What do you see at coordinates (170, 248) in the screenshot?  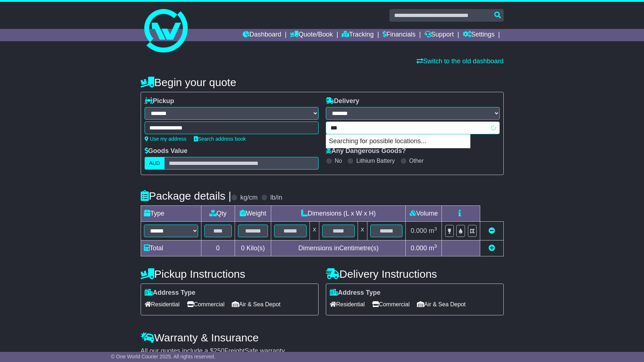 I see `td: Total` at bounding box center [170, 248].